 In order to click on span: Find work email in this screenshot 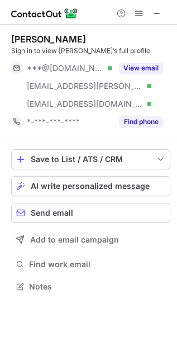, I will do `click(97, 265)`.